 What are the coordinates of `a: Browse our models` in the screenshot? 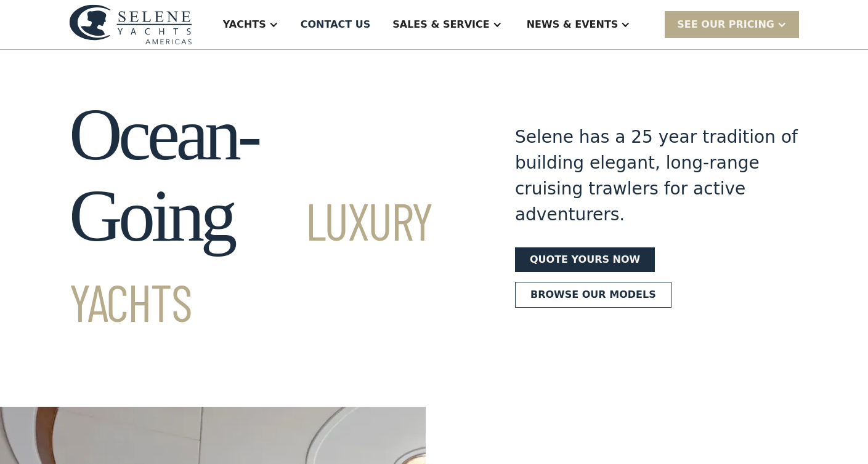 It's located at (593, 295).